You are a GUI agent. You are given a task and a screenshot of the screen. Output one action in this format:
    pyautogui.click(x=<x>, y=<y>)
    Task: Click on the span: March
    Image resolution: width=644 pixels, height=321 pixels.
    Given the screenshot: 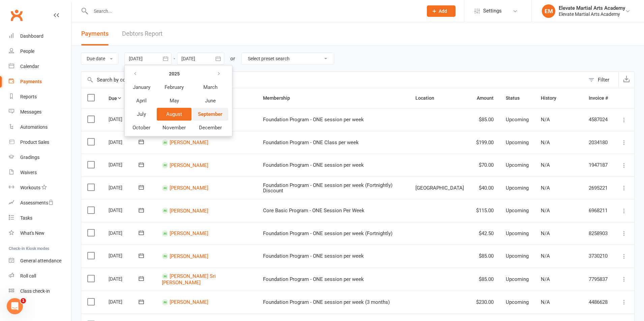 What is the action you would take?
    pyautogui.click(x=210, y=87)
    